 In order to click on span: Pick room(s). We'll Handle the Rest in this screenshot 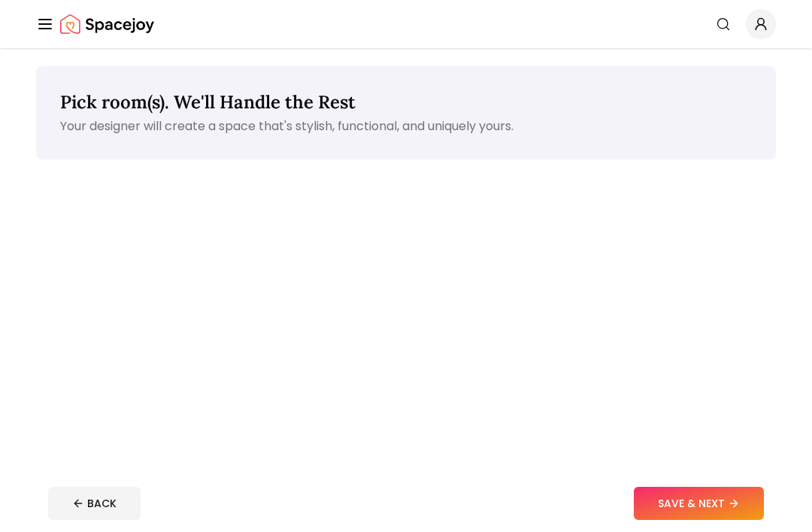, I will do `click(207, 101)`.